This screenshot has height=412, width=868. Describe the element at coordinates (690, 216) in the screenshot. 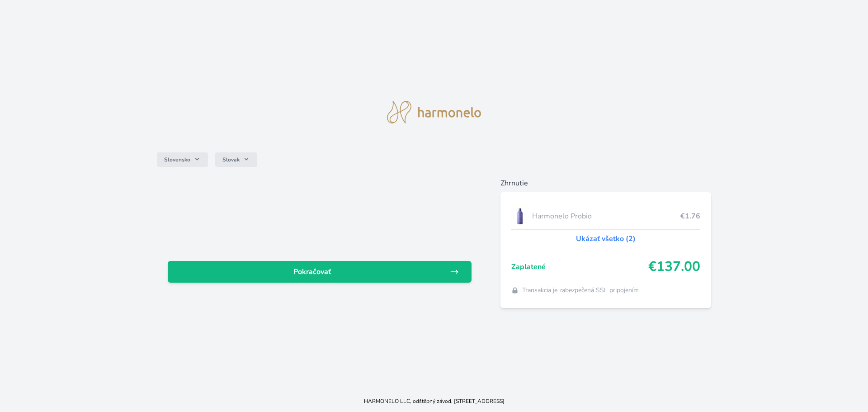

I see `span: €1.76` at that location.